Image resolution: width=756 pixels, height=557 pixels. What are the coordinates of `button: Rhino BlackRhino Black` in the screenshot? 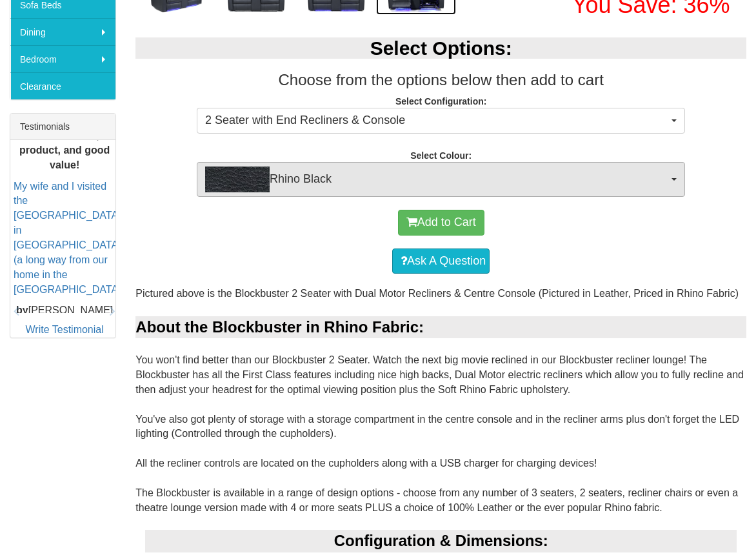 It's located at (441, 179).